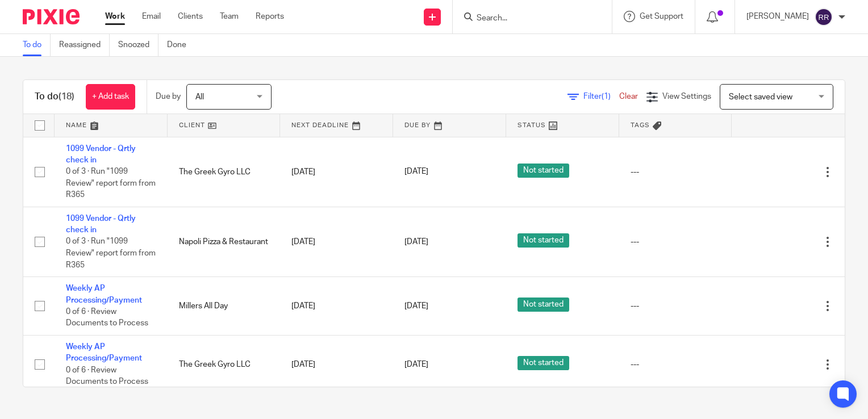  What do you see at coordinates (661, 17) in the screenshot?
I see `span: Get Support` at bounding box center [661, 17].